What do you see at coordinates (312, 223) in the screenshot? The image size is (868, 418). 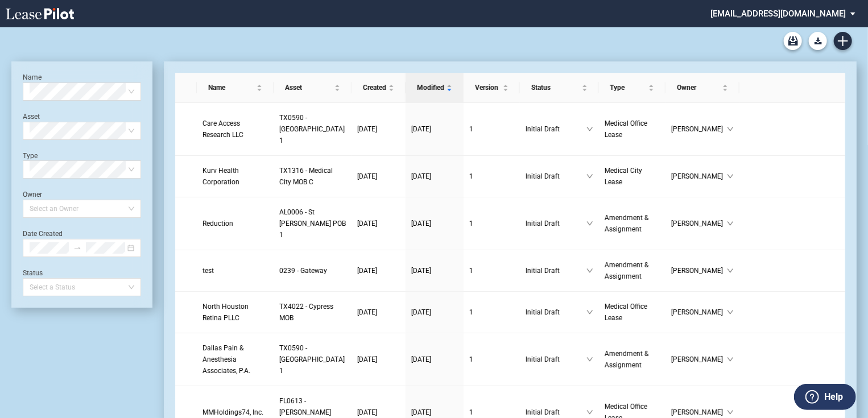 I see `span: AL0006 - St Vincent POB 1` at bounding box center [312, 223].